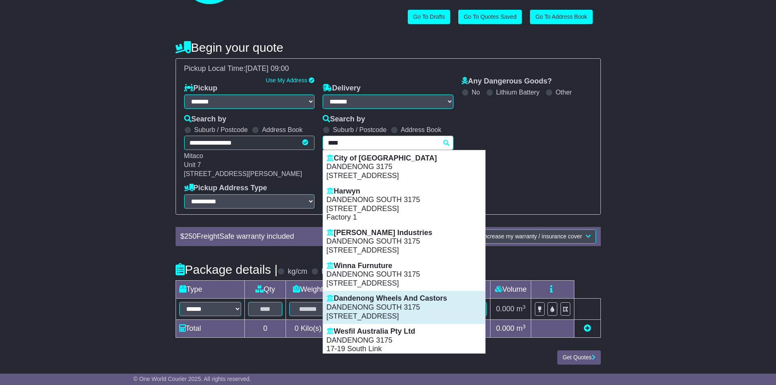 Image resolution: width=776 pixels, height=385 pixels. I want to click on h4: Package details |, so click(227, 269).